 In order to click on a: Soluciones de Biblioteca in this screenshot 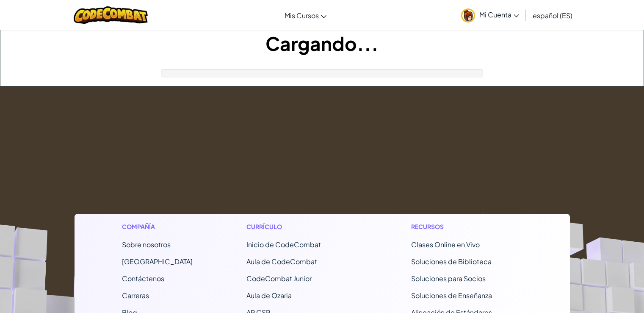, I will do `click(451, 261)`.